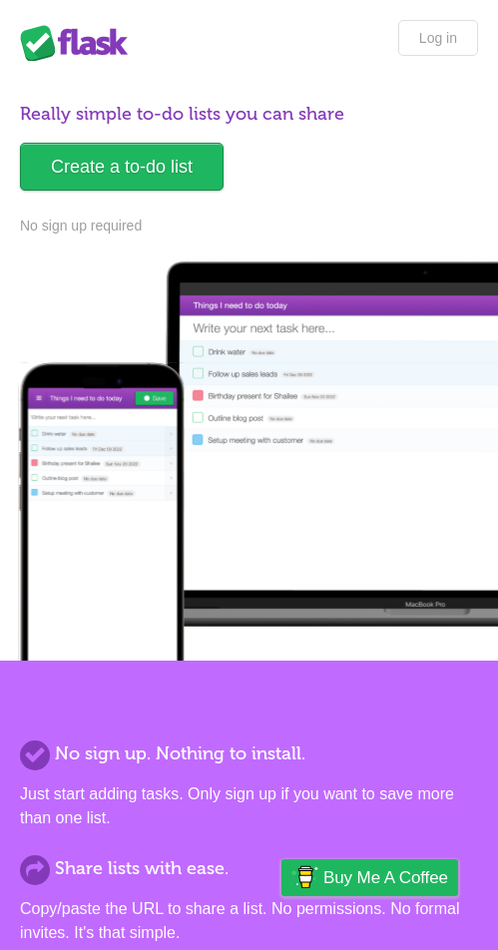  I want to click on h2: No sign up. Nothing to install., so click(248, 753).